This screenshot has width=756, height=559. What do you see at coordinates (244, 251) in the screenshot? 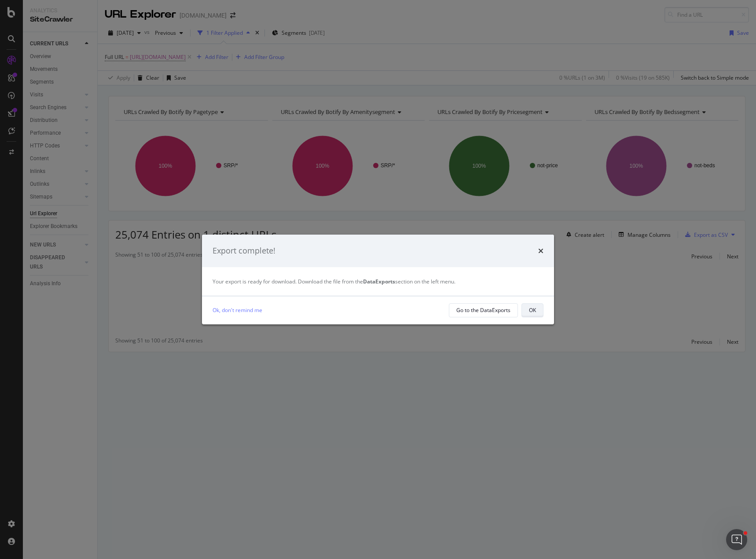
I see `div: Export complete!` at bounding box center [244, 251].